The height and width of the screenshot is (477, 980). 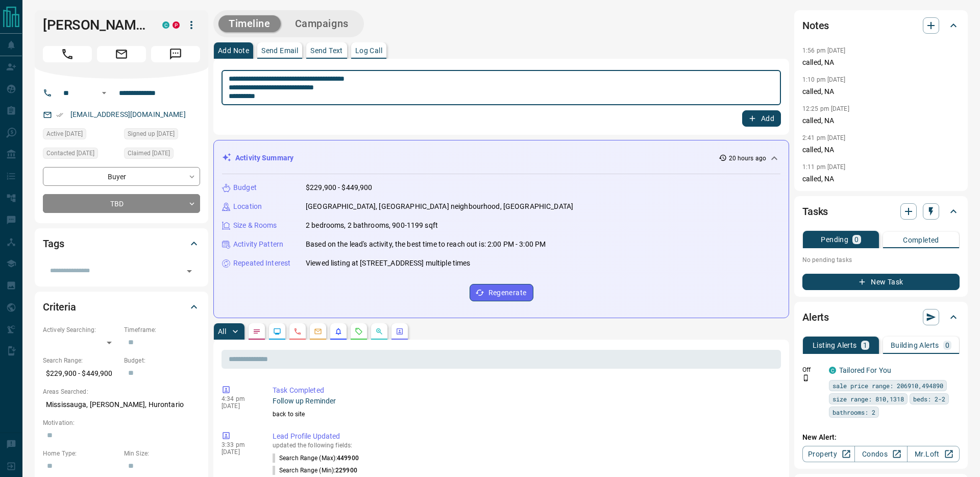 I want to click on h2: Alerts, so click(x=816, y=317).